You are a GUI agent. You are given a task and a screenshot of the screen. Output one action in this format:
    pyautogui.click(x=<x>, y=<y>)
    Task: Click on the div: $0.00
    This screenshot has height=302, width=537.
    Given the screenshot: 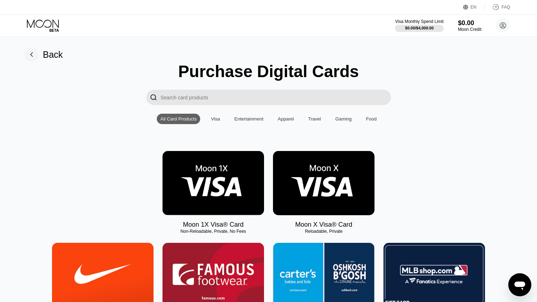 What is the action you would take?
    pyautogui.click(x=469, y=23)
    